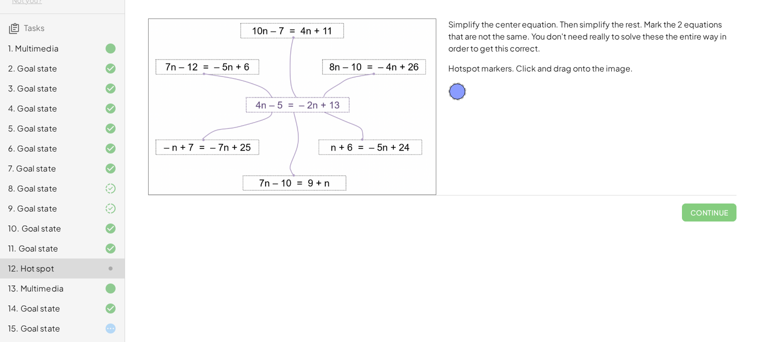 The width and height of the screenshot is (759, 342). What do you see at coordinates (593, 37) in the screenshot?
I see `p: Simplify the center equation. Then simplify the rest. Mark the 2 equations that are not the same....` at bounding box center [593, 37].